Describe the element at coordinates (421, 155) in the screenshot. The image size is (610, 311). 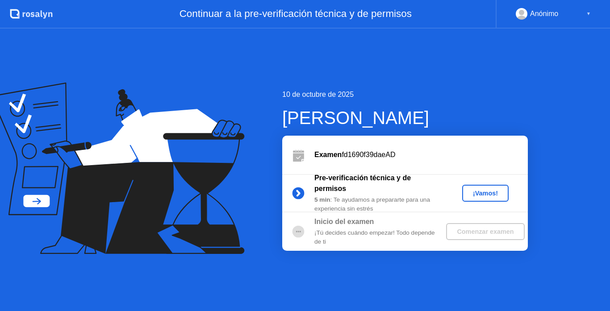
I see `div: fd1690f39daeAD` at that location.